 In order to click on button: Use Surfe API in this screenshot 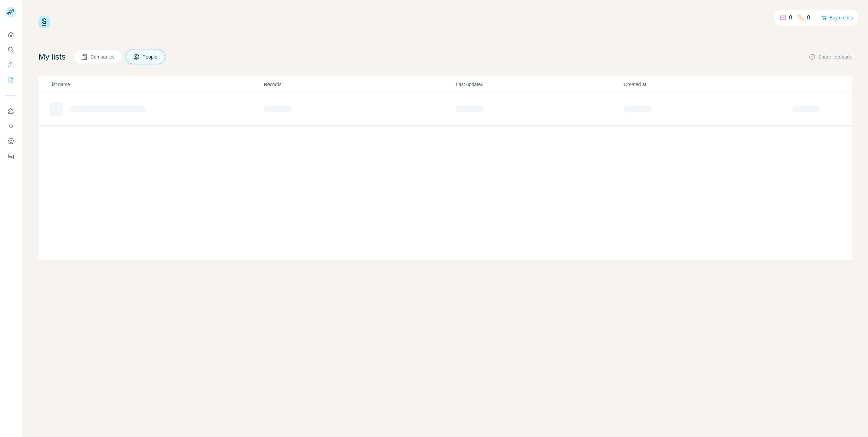, I will do `click(11, 127)`.